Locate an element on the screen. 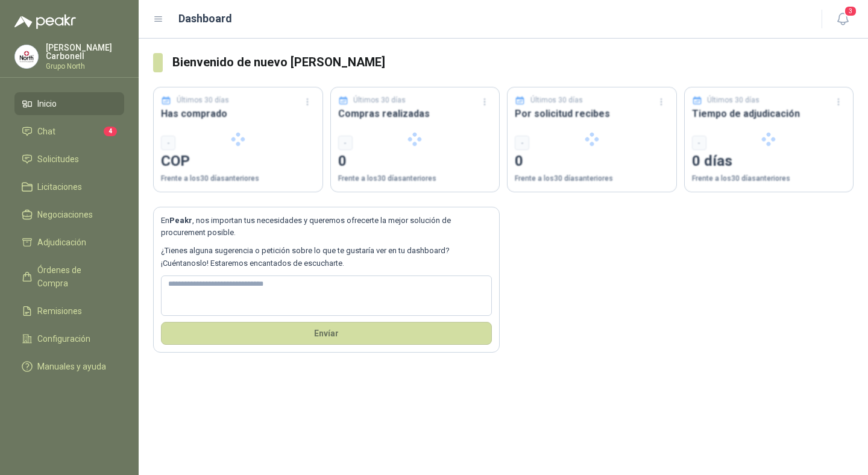 The height and width of the screenshot is (475, 868). span: Licitaciones is located at coordinates (59, 187).